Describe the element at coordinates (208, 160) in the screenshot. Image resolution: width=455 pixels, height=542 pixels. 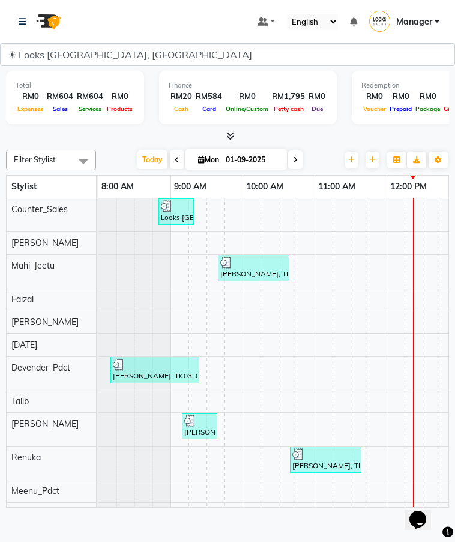
I see `span: Mon` at that location.